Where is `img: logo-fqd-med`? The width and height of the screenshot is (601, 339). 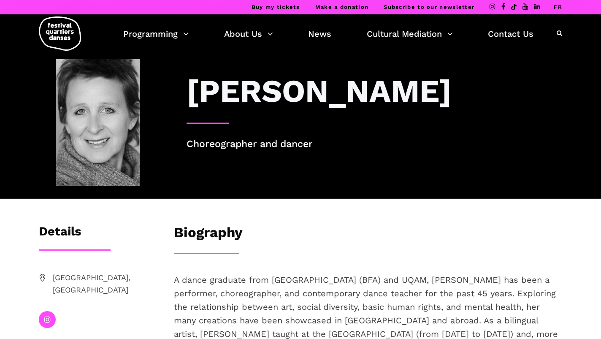 img: logo-fqd-med is located at coordinates (60, 33).